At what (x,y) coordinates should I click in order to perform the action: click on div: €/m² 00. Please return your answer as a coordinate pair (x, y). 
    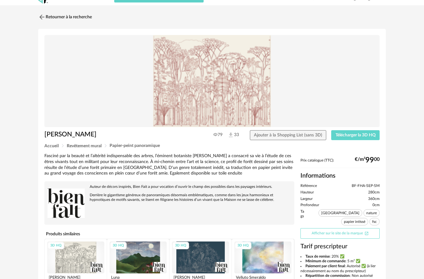
    Looking at the image, I should click on (367, 160).